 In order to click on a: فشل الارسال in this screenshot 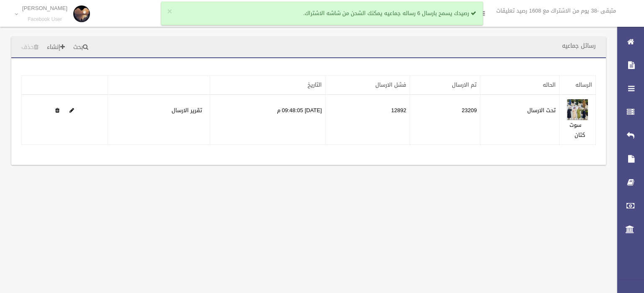, I will do `click(391, 85)`.